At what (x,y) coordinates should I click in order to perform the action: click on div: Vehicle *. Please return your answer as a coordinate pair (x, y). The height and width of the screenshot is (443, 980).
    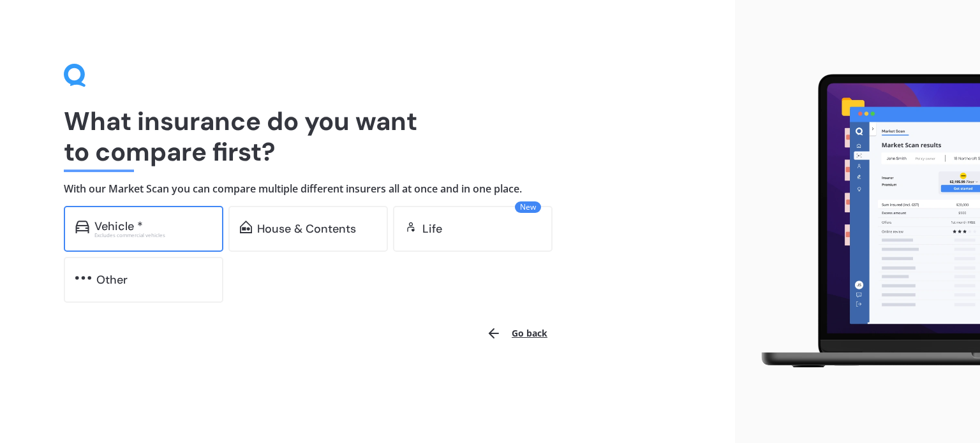
    Looking at the image, I should click on (118, 227).